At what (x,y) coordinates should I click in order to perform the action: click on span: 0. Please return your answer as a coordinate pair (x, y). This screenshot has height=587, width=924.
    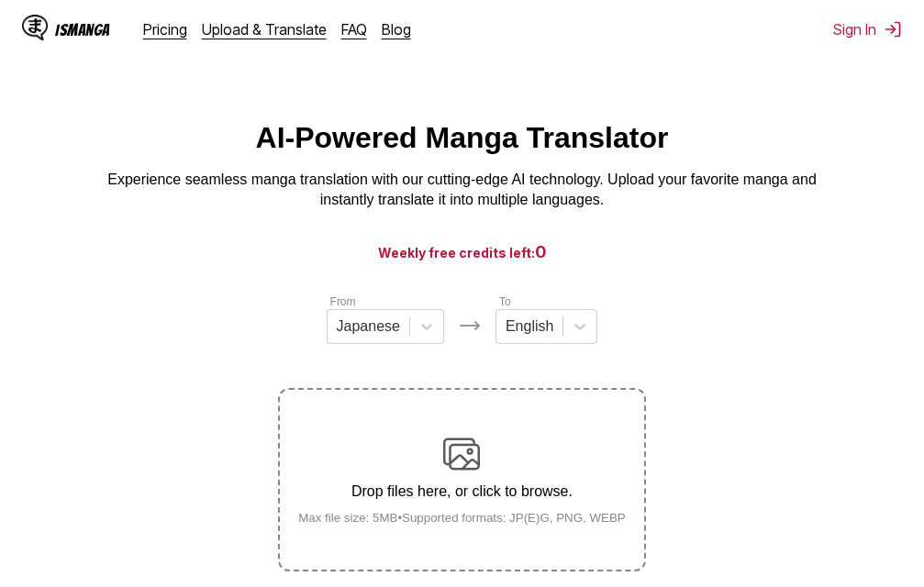
    Looking at the image, I should click on (541, 251).